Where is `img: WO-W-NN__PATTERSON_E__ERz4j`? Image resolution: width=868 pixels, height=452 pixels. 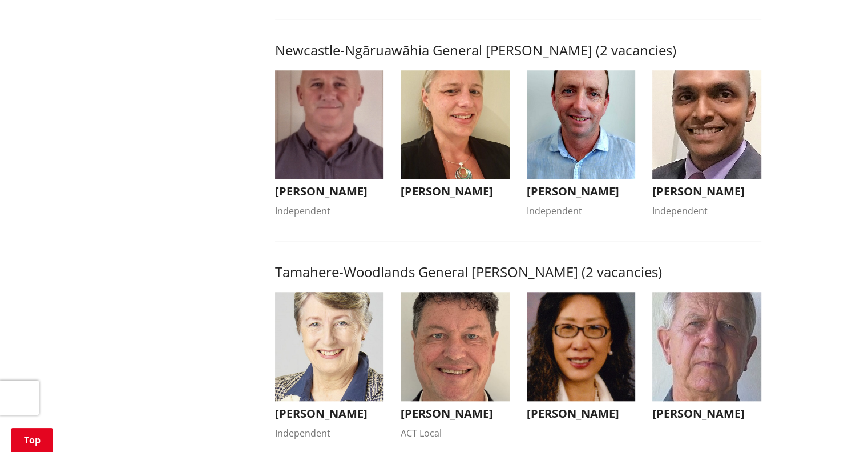 img: WO-W-NN__PATTERSON_E__ERz4j is located at coordinates (330, 125).